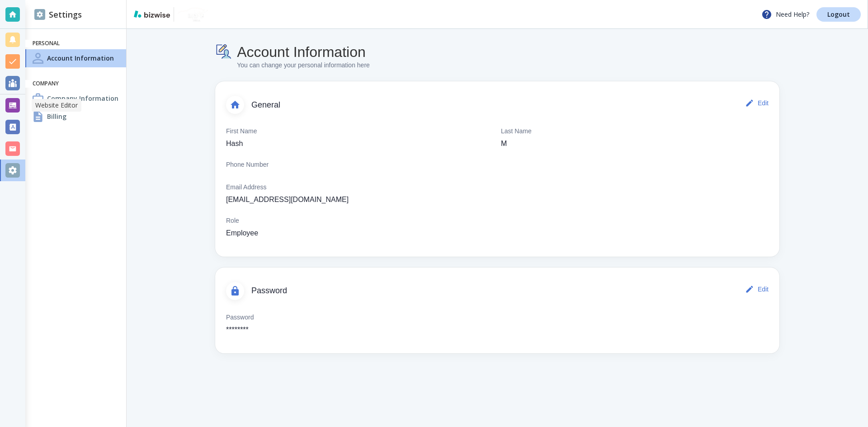 This screenshot has width=868, height=427. What do you see at coordinates (75, 117) in the screenshot?
I see `div: BillingBilling` at bounding box center [75, 117].